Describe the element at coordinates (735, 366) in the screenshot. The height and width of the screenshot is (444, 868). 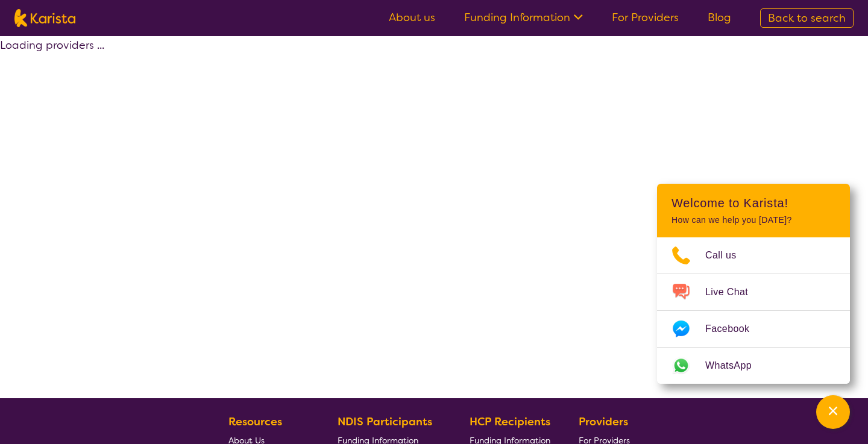
I see `span: WhatsApp` at that location.